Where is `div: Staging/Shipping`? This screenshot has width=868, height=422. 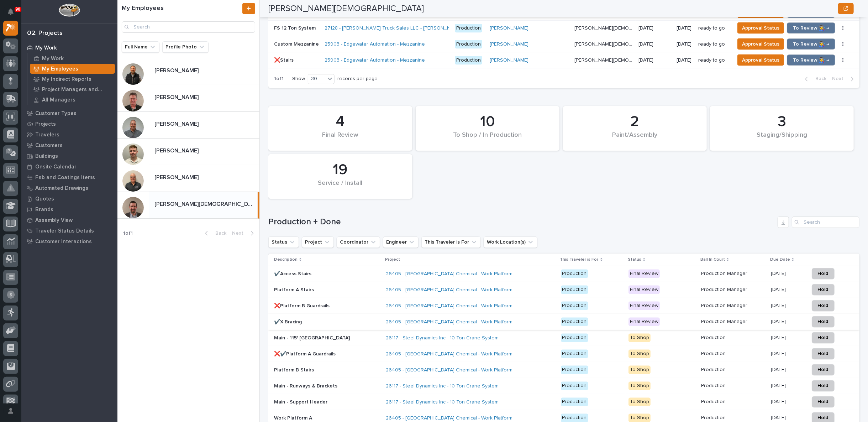
div: Staging/Shipping is located at coordinates (782, 139).